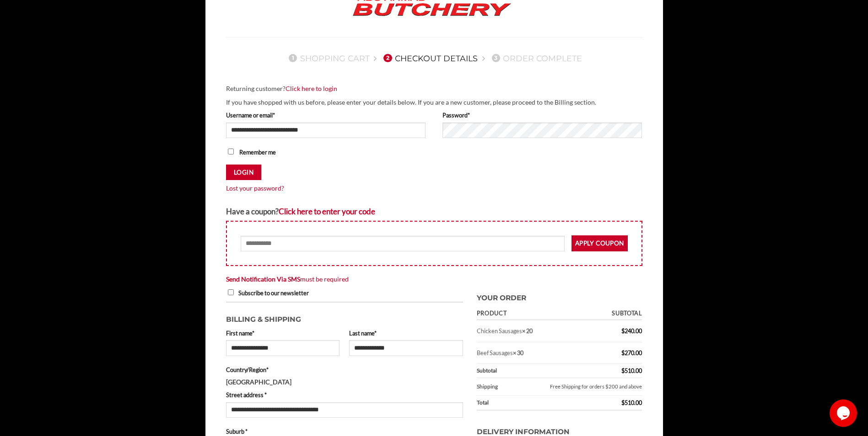  Describe the element at coordinates (542, 115) in the screenshot. I see `label: Password` at that location.